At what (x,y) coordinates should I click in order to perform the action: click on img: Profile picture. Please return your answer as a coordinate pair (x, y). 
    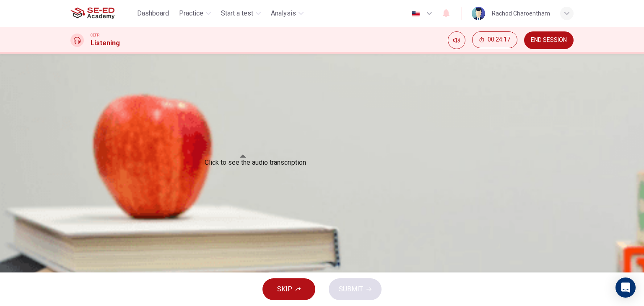
    Looking at the image, I should click on (478, 14).